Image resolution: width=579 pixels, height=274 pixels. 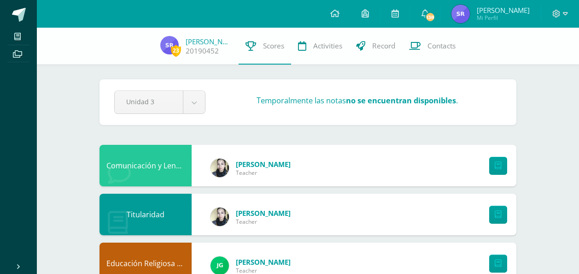 I want to click on span: Activities, so click(x=328, y=46).